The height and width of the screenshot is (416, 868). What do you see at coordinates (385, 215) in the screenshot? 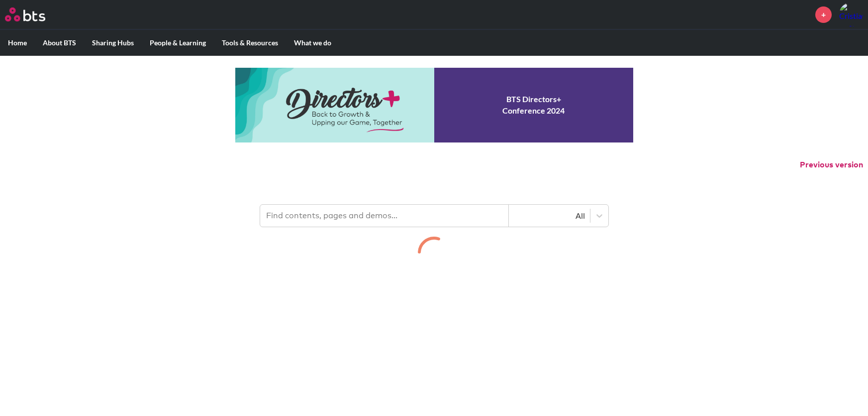
I see `input: Find contents, pages and demos...` at bounding box center [385, 215].